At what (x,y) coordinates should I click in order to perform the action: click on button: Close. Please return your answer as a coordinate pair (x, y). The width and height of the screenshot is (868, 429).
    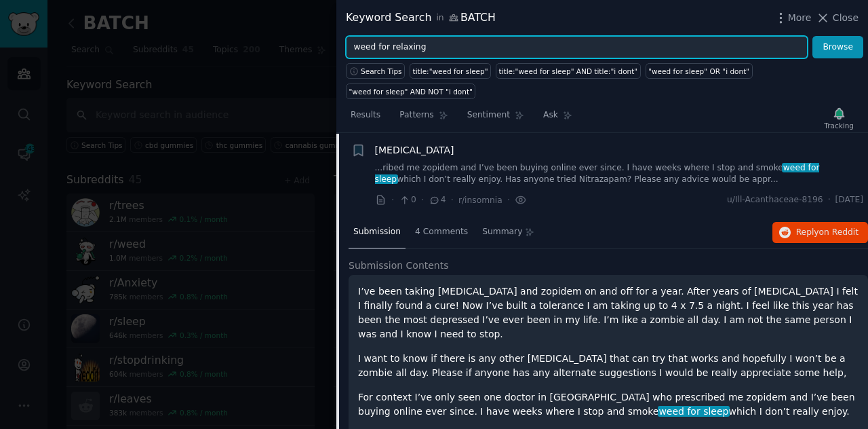
    Looking at the image, I should click on (837, 18).